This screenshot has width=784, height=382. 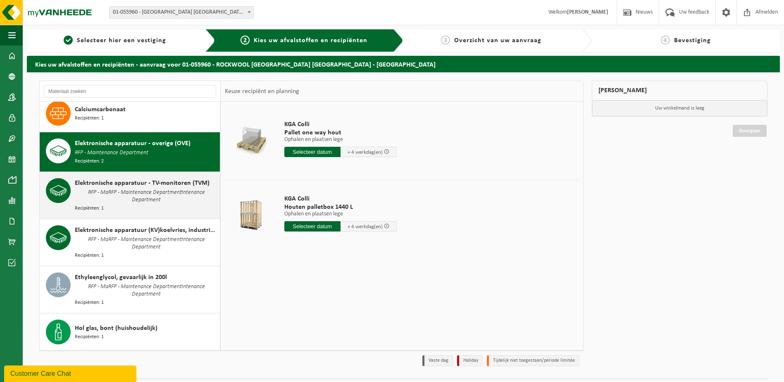 I want to click on div: Customer Care Chat, so click(x=66, y=10).